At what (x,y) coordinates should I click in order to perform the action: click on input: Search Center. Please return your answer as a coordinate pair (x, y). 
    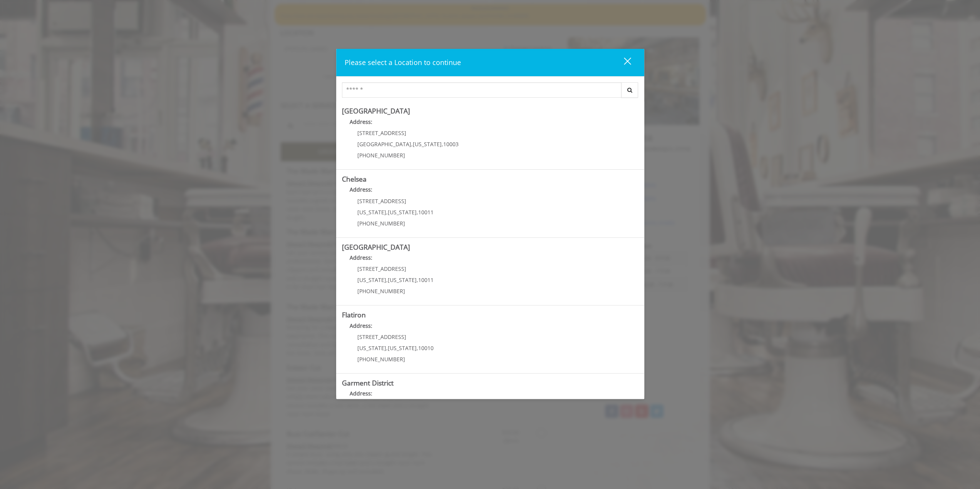
    Looking at the image, I should click on (482, 90).